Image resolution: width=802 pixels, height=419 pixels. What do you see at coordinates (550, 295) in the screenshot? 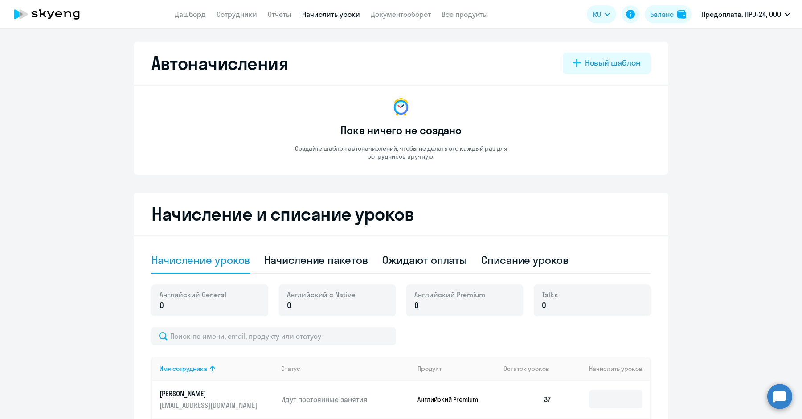
I see `span: Talks` at bounding box center [550, 295].